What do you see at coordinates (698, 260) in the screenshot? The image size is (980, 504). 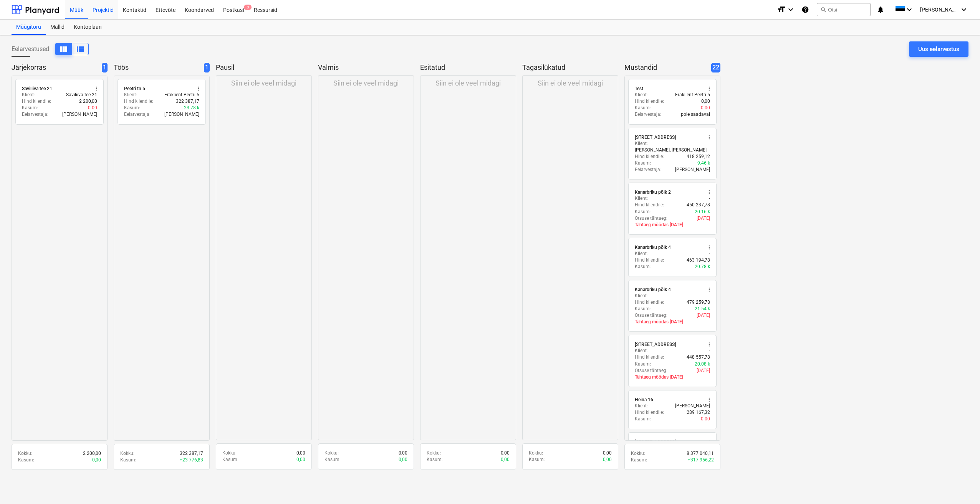 I see `p: 463 194,78` at bounding box center [698, 260].